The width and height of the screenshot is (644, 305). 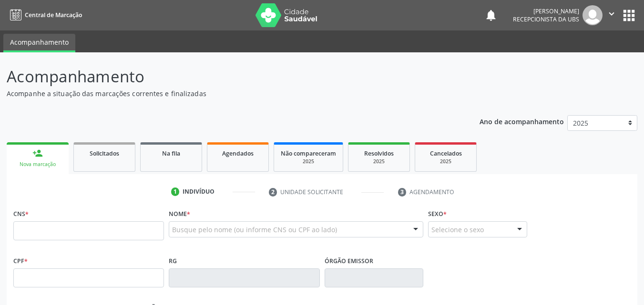 I want to click on label: Nome, so click(x=179, y=214).